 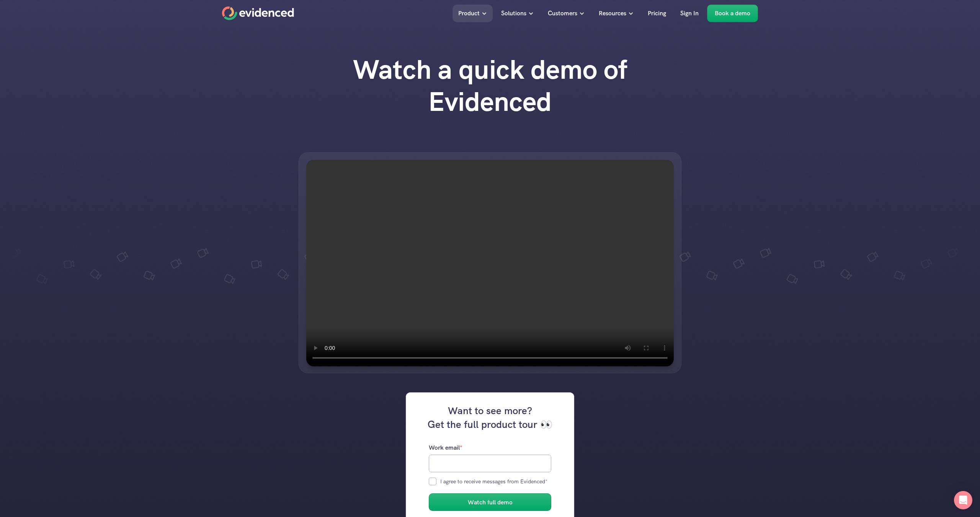 I want to click on a: Book a demo, so click(x=732, y=13).